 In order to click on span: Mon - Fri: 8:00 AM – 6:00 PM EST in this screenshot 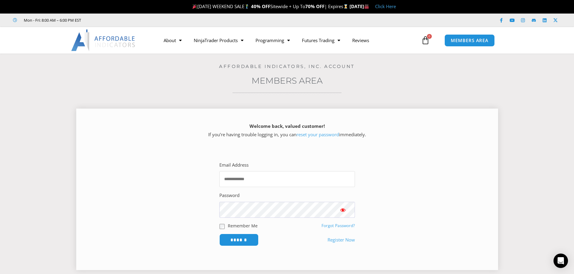, I will do `click(52, 20)`.